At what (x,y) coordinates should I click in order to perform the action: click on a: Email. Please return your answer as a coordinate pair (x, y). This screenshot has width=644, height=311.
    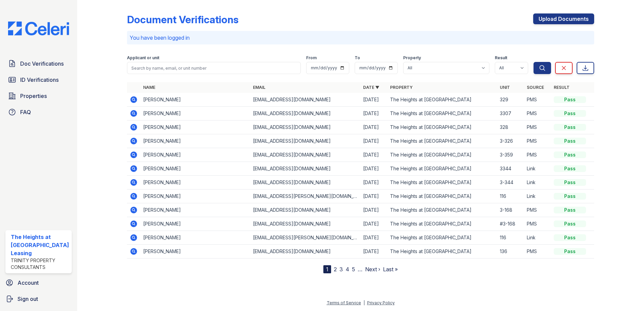
    Looking at the image, I should click on (259, 87).